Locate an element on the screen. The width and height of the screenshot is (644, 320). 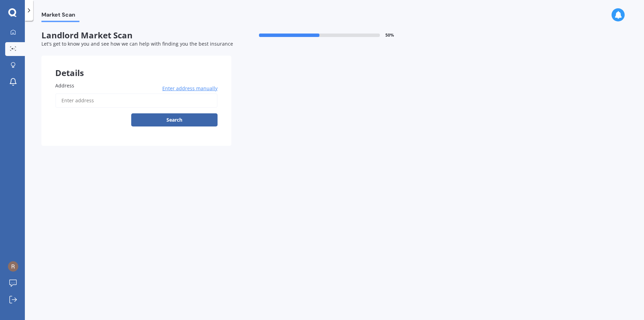
div: Details is located at coordinates (137, 66).